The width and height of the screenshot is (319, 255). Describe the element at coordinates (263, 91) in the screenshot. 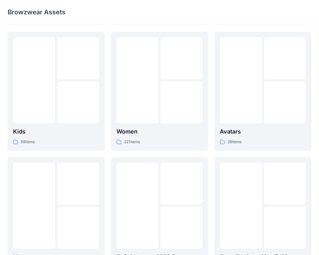

I see `a: Avatars26items` at that location.